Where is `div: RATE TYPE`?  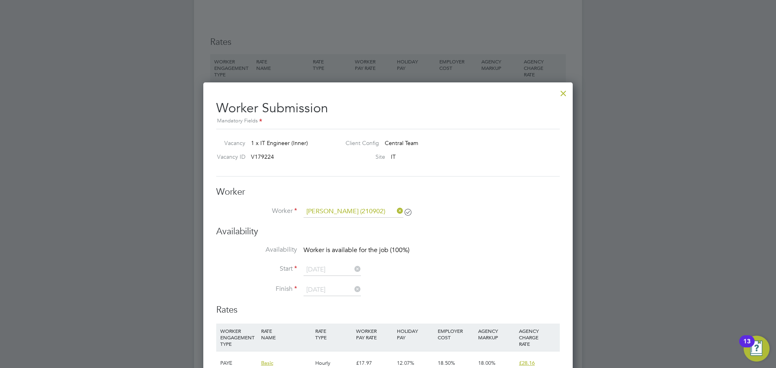
div: RATE TYPE is located at coordinates (333, 334).